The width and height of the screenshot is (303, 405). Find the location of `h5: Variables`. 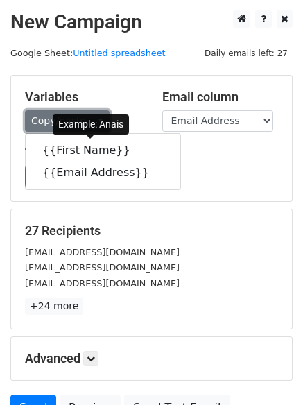

h5: Variables is located at coordinates (83, 97).